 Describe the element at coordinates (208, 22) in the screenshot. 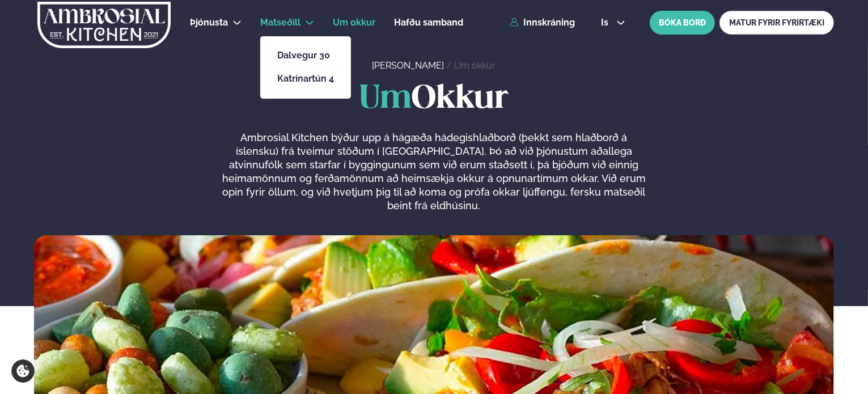

I see `a: Þjónusta` at that location.